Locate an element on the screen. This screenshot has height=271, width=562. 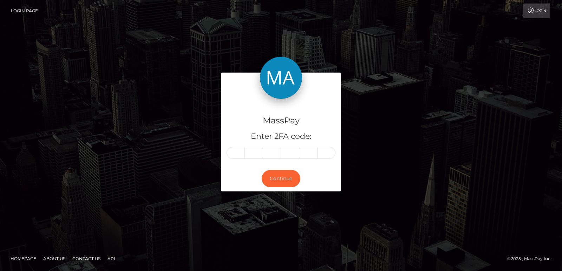
img: MassPay is located at coordinates (281, 78).